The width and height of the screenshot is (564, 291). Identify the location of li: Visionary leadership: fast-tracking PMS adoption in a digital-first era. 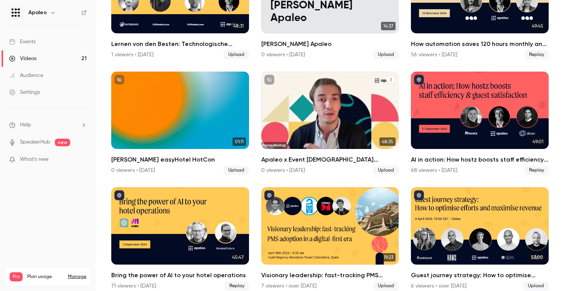
(330, 239).